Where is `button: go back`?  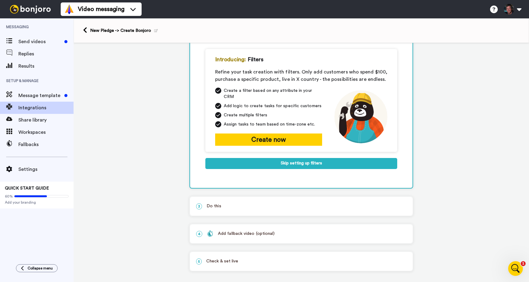 button: go back is located at coordinates (10, 8).